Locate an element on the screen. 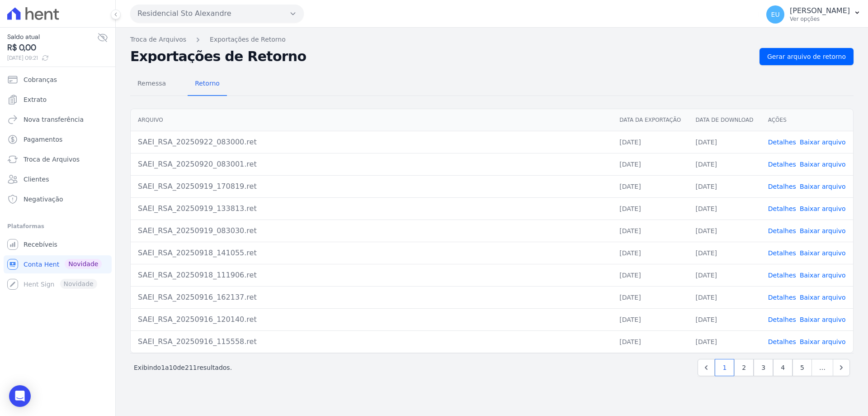 The image size is (868, 416). div: Open Intercom Messenger is located at coordinates (20, 396).